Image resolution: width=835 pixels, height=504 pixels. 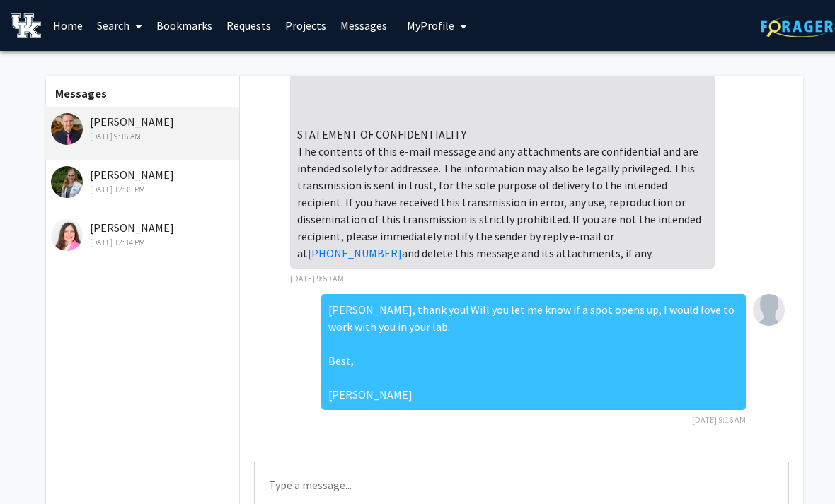 I want to click on img: Ella Scholtz, so click(x=769, y=309).